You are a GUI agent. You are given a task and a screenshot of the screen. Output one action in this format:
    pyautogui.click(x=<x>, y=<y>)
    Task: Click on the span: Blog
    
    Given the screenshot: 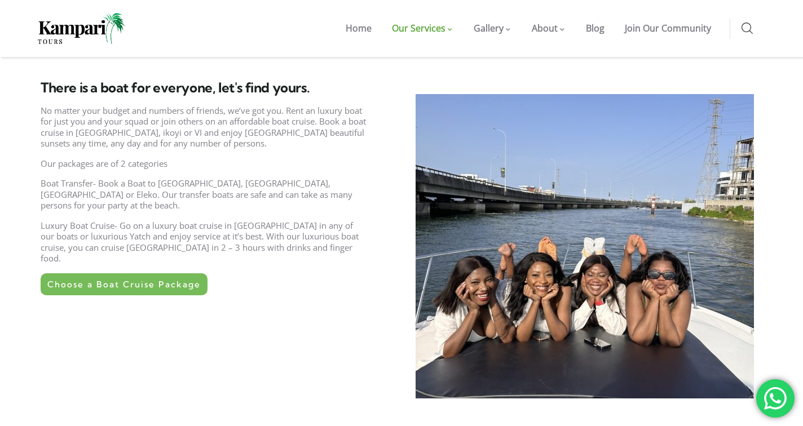 What is the action you would take?
    pyautogui.click(x=595, y=28)
    